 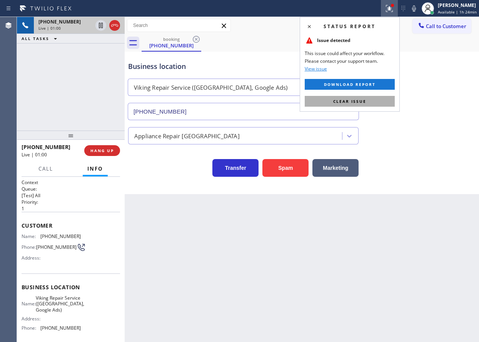 I want to click on h1: Context, so click(x=71, y=182).